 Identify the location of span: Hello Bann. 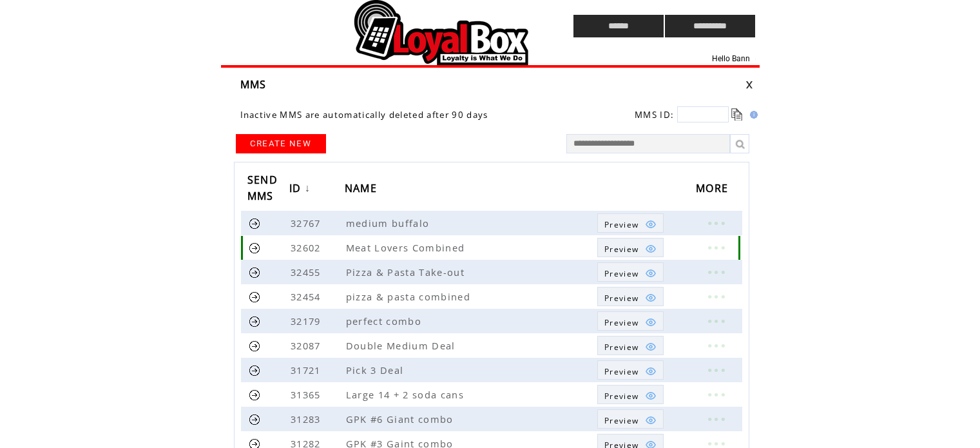
(731, 59).